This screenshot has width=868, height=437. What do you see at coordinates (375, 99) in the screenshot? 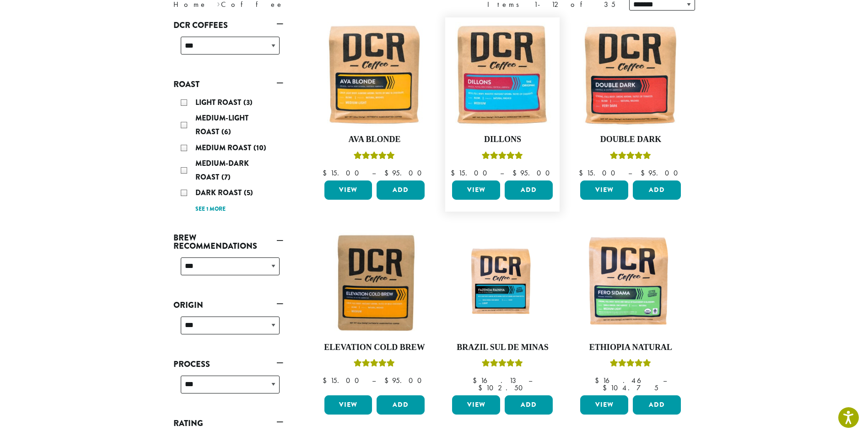
I see `a: Ava BlondeRated 5.00 out of 5` at bounding box center [375, 99].